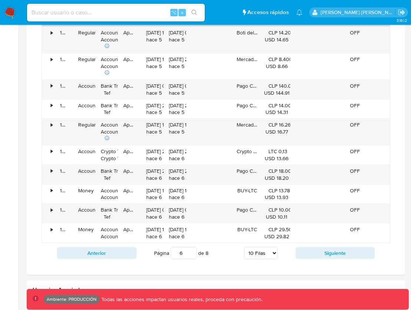  Describe the element at coordinates (181, 299) in the screenshot. I see `p: Todas las acciones impactan usuarios reales, proceda con precaución.` at that location.